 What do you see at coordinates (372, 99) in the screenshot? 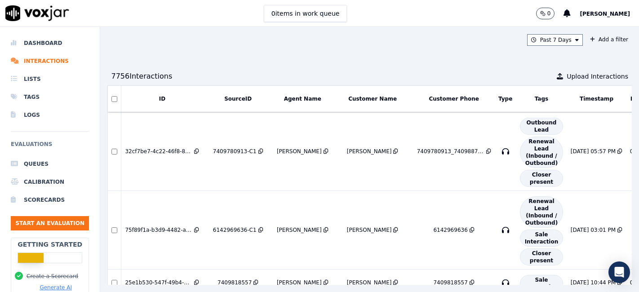
I see `button: Customer Name` at bounding box center [372, 99].